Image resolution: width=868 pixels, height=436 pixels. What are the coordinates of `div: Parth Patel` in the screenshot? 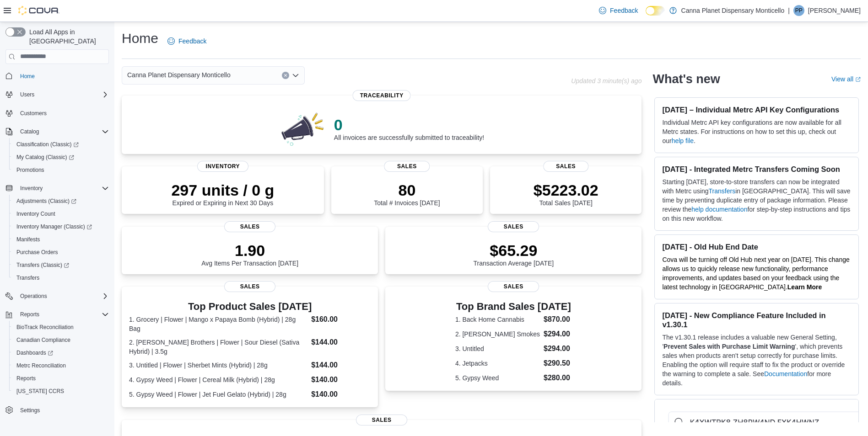 It's located at (799, 11).